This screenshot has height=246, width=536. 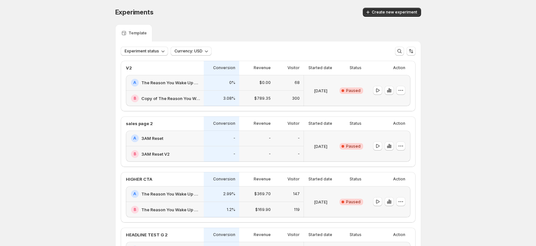 I want to click on p: 147, so click(x=296, y=194).